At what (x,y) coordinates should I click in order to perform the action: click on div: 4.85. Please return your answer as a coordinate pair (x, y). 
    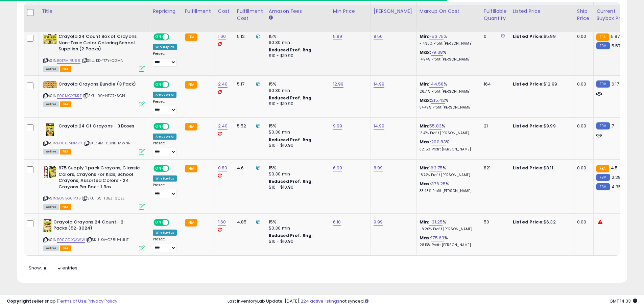
    Looking at the image, I should click on (249, 222).